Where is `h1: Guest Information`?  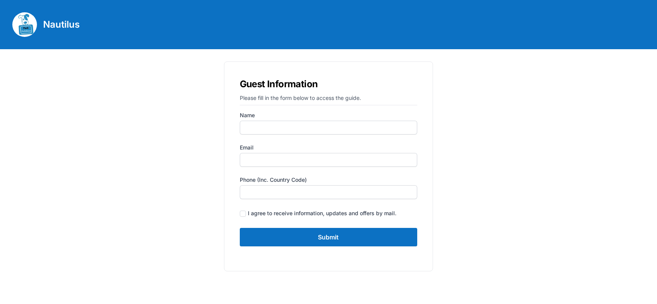 h1: Guest Information is located at coordinates (329, 84).